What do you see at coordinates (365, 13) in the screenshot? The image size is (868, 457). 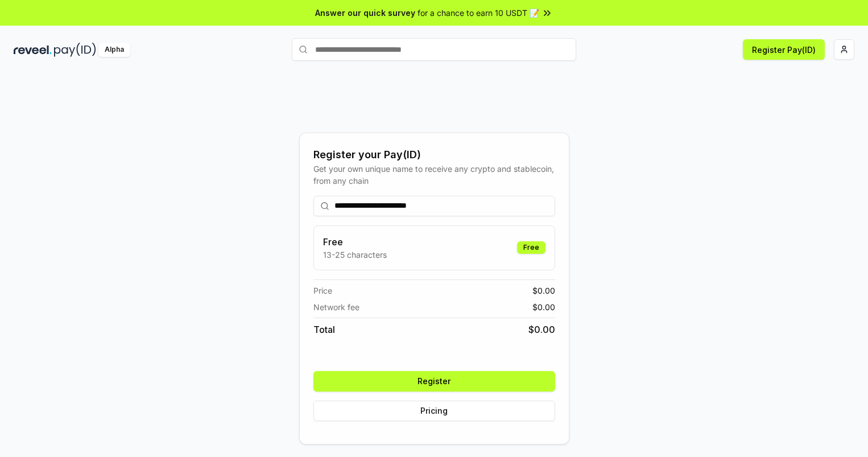 I see `span: Answer our quick survey` at bounding box center [365, 13].